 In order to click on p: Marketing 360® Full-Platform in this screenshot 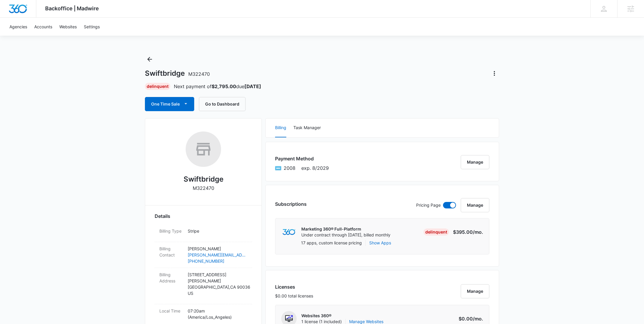, I will do `click(346, 229)`.